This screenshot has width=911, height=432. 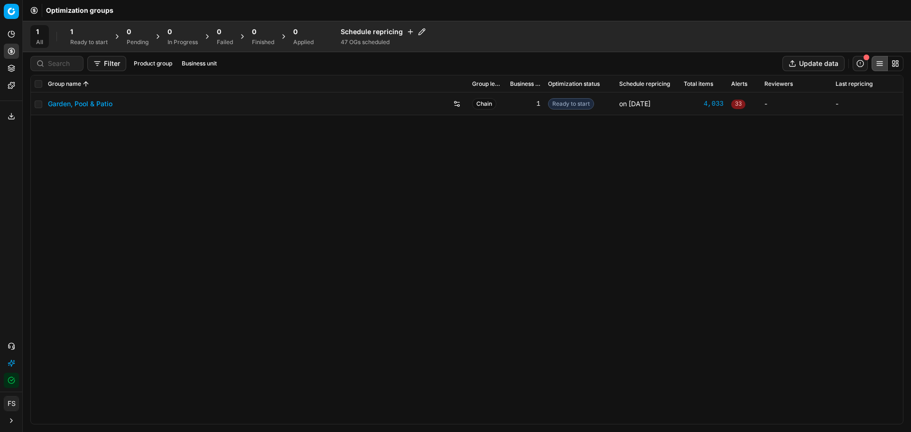 What do you see at coordinates (525, 84) in the screenshot?
I see `span: Business unit` at bounding box center [525, 84].